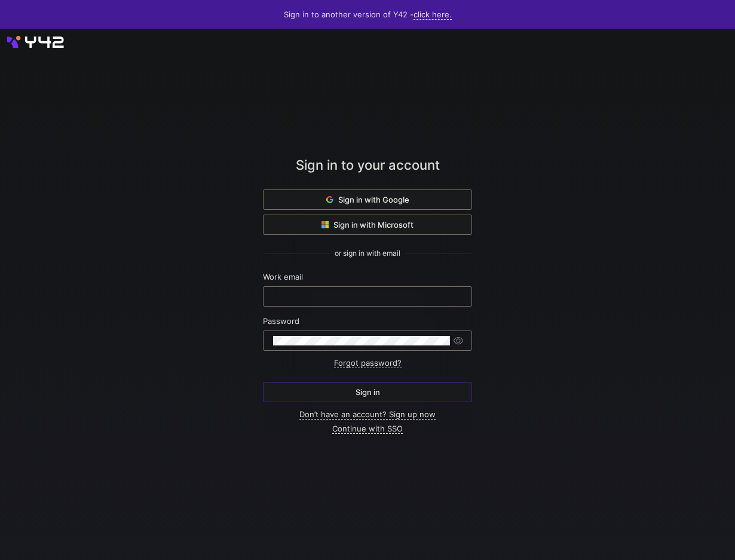 The image size is (735, 560). What do you see at coordinates (283, 277) in the screenshot?
I see `span: Work email` at bounding box center [283, 277].